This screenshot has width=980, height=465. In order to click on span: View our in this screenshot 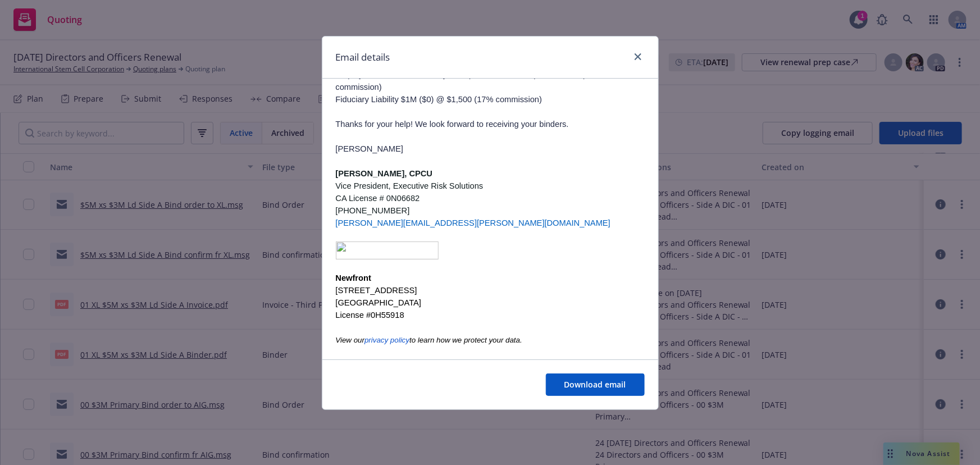, I will do `click(350, 339)`.